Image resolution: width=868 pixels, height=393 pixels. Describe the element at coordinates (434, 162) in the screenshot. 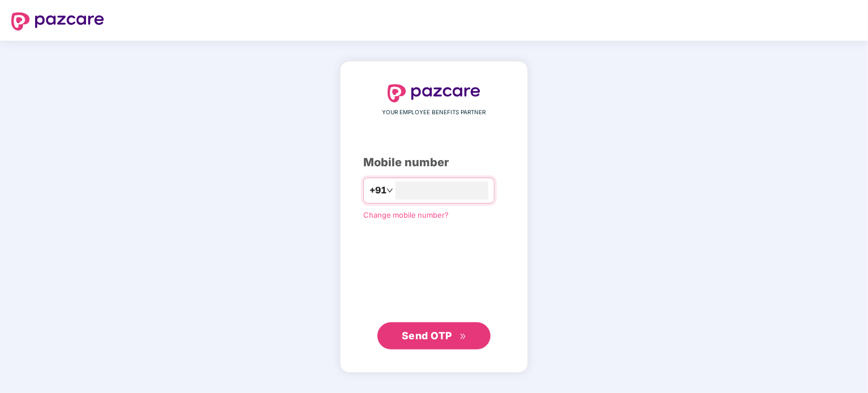

I see `div: Mobile number` at that location.